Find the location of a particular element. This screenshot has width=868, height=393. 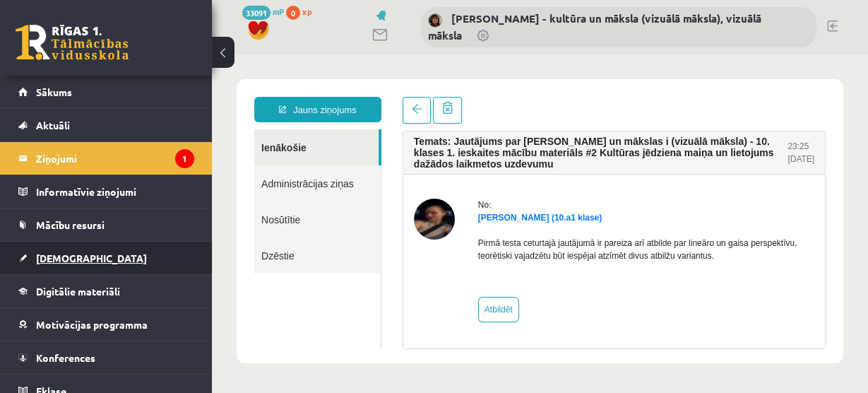

span: Aktuāli is located at coordinates (53, 125).